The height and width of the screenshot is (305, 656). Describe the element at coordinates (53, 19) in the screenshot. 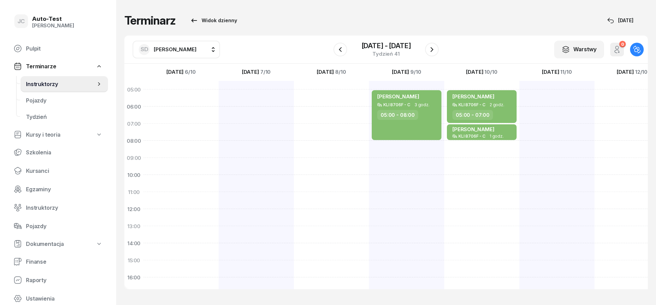

I see `div: Auto-Test` at that location.